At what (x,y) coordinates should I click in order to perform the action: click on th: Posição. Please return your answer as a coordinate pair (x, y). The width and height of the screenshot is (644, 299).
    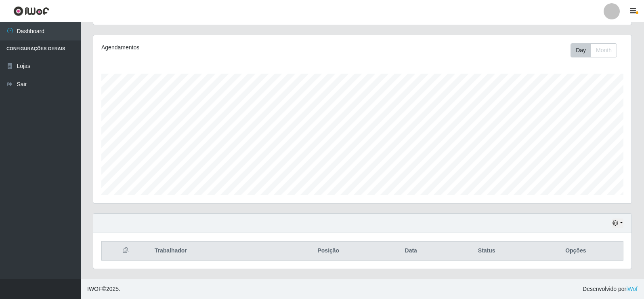
    Looking at the image, I should click on (329, 251).